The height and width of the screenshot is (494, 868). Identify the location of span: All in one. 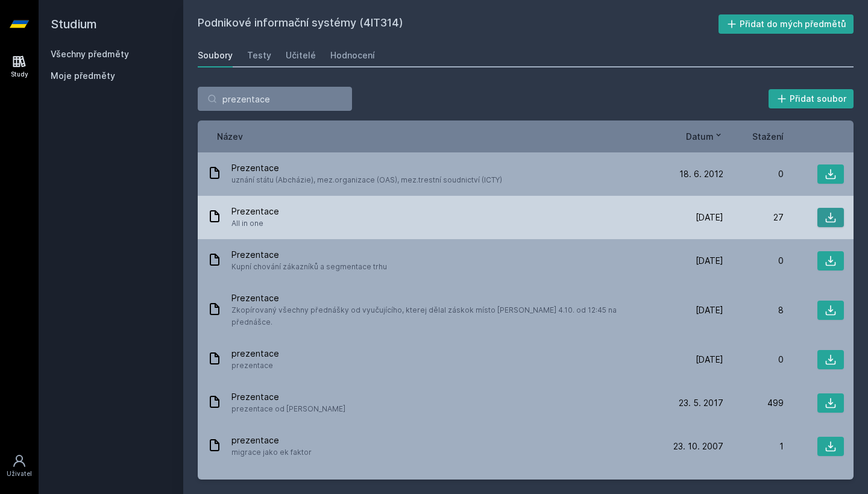
(255, 223).